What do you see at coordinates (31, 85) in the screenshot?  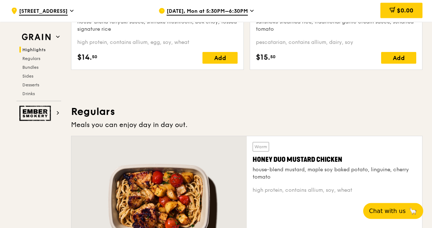 I see `span: Desserts` at bounding box center [31, 85].